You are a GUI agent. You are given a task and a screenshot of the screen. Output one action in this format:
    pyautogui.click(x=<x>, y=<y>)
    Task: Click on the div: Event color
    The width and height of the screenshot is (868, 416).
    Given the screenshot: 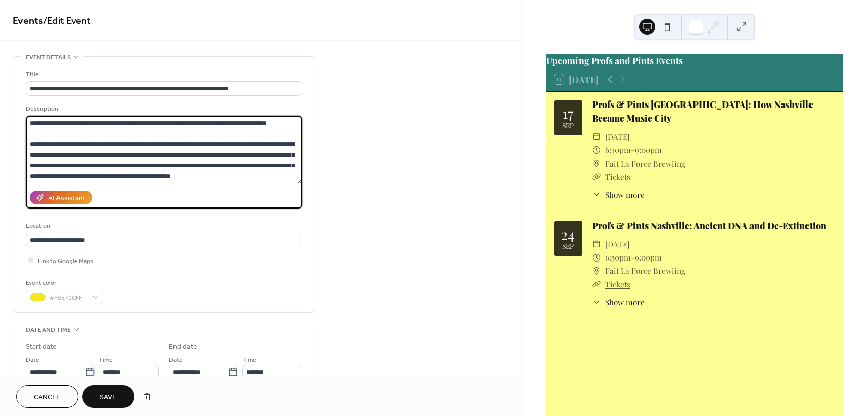 What is the action you would take?
    pyautogui.click(x=63, y=282)
    